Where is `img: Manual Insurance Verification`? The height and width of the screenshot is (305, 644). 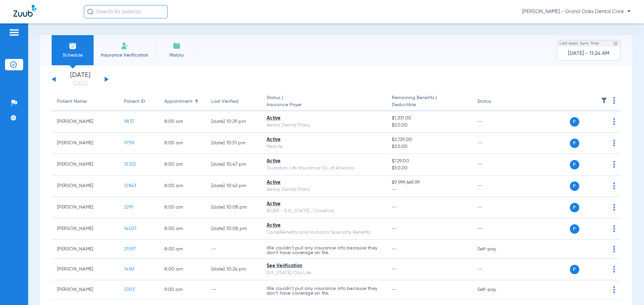 img: Manual Insurance Verification is located at coordinates (125, 46).